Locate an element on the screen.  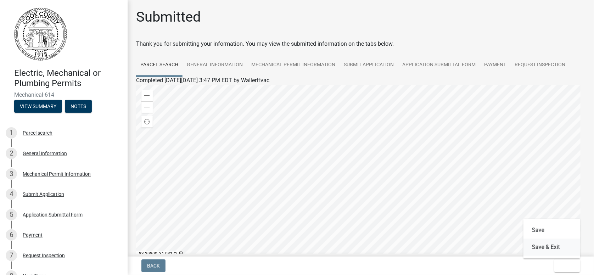
button: Notes is located at coordinates (78, 106).